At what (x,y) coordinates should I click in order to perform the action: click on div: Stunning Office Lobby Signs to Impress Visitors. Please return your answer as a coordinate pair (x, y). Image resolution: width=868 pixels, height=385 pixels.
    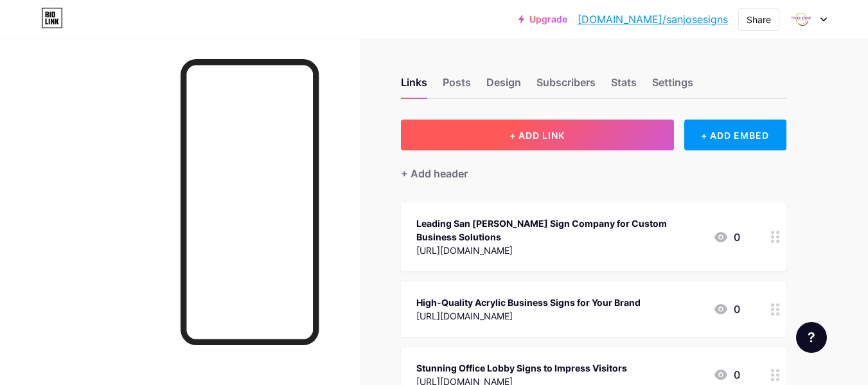
    Looking at the image, I should click on (522, 367).